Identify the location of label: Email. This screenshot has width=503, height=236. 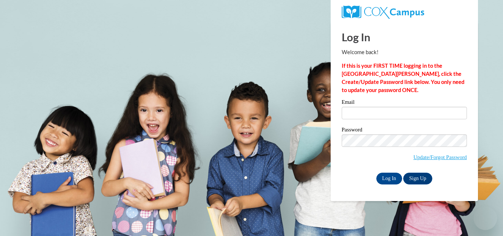
(405, 103).